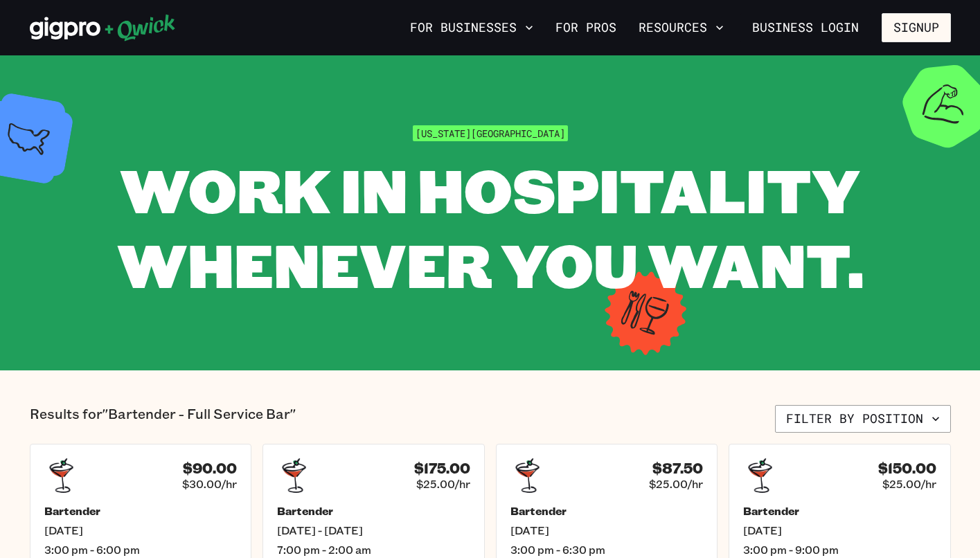 This screenshot has width=980, height=558. Describe the element at coordinates (442, 468) in the screenshot. I see `h4: $175.00` at that location.